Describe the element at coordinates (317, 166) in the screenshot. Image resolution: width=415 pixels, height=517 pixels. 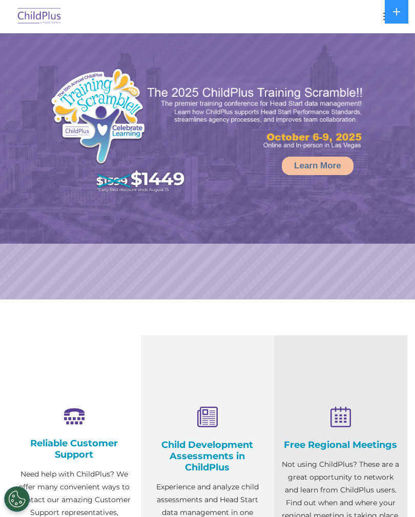
I see `a: Learn More` at that location.